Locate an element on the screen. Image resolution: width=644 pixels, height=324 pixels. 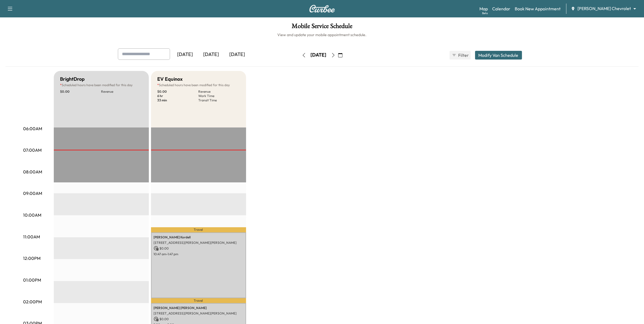
p: 12:00PM is located at coordinates (32, 258).